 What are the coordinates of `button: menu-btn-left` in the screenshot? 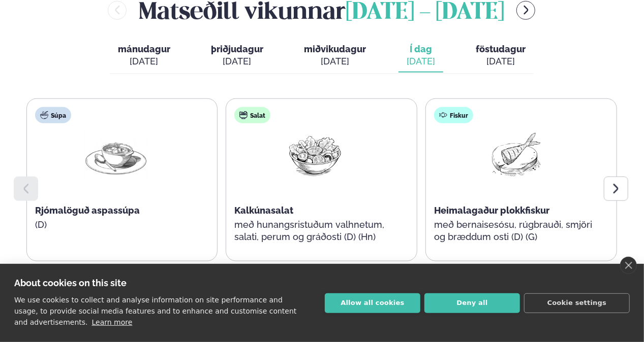 It's located at (117, 10).